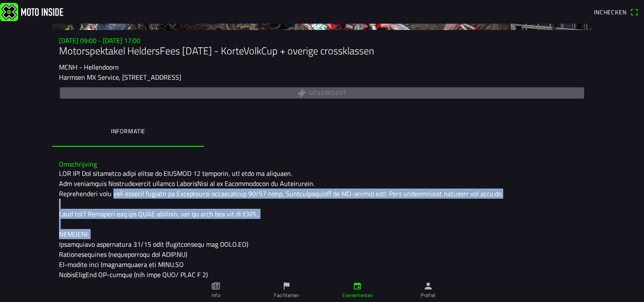 Image resolution: width=644 pixels, height=302 pixels. What do you see at coordinates (216, 295) in the screenshot?
I see `ion-label: Info` at bounding box center [216, 295].